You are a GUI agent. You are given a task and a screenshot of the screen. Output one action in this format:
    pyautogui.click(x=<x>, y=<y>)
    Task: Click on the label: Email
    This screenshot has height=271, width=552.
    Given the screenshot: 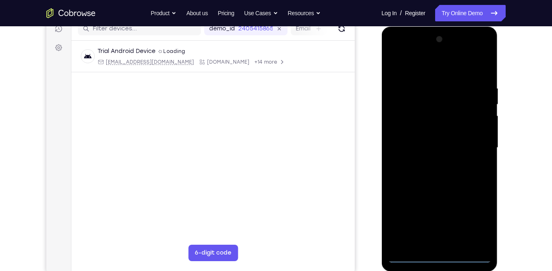 What is the action you would take?
    pyautogui.click(x=257, y=31)
    